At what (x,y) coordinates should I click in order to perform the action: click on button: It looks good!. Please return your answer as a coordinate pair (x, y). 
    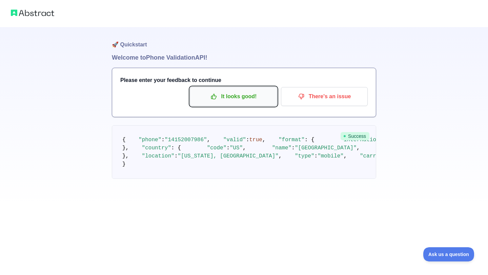
    Looking at the image, I should click on (233, 96).